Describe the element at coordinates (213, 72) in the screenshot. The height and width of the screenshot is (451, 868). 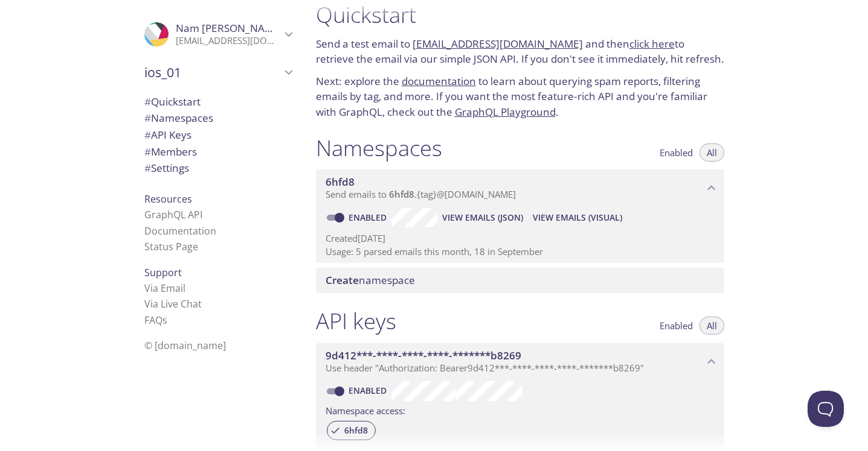
I see `span: ios_01` at that location.